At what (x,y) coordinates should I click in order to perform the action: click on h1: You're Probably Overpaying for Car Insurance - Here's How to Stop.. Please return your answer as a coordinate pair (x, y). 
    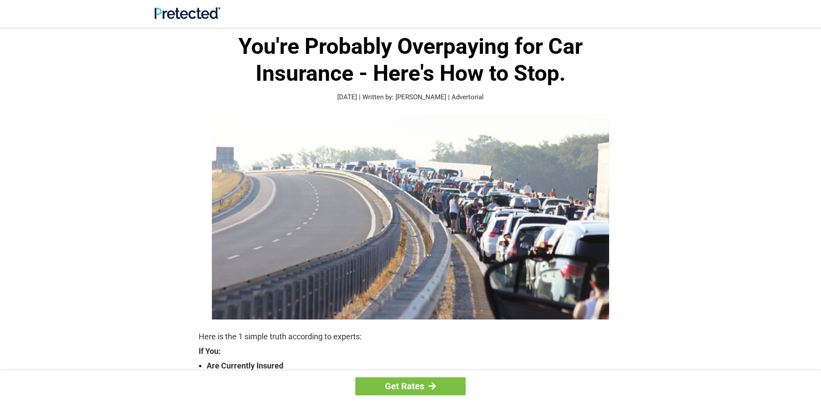
    Looking at the image, I should click on (410, 60).